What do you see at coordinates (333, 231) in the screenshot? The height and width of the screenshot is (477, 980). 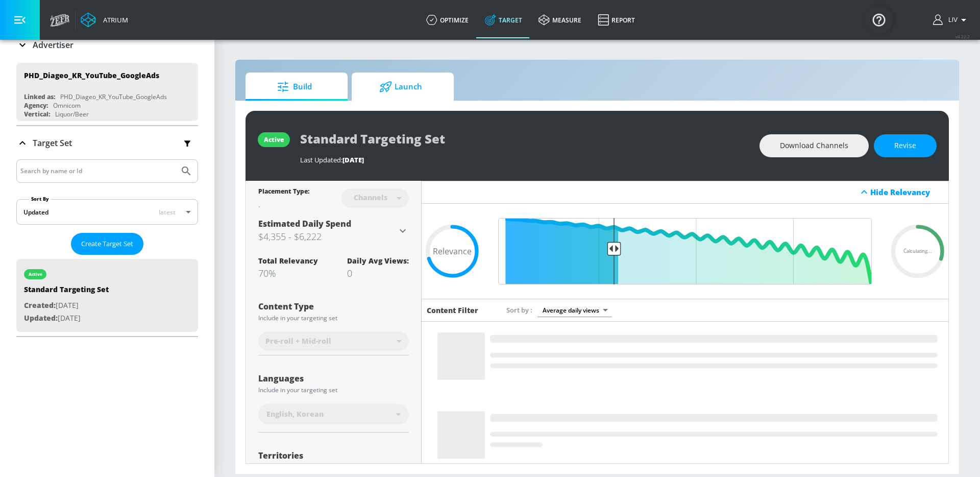 I see `div: Estimated Daily Spend$4,355 - $6,222` at bounding box center [333, 231].